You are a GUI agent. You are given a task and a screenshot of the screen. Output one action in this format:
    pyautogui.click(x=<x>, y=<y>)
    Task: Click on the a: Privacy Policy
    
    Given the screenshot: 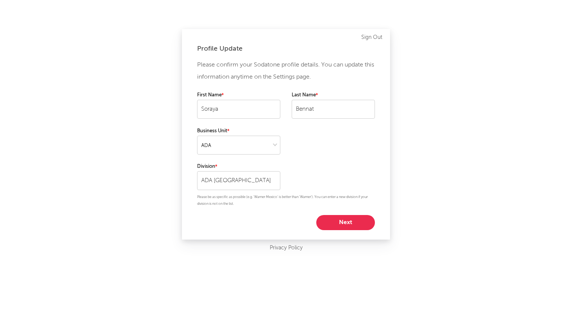 What is the action you would take?
    pyautogui.click(x=286, y=248)
    